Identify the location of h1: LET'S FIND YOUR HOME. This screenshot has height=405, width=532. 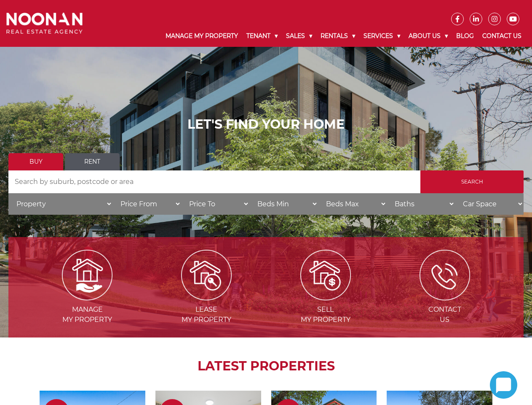
(266, 125).